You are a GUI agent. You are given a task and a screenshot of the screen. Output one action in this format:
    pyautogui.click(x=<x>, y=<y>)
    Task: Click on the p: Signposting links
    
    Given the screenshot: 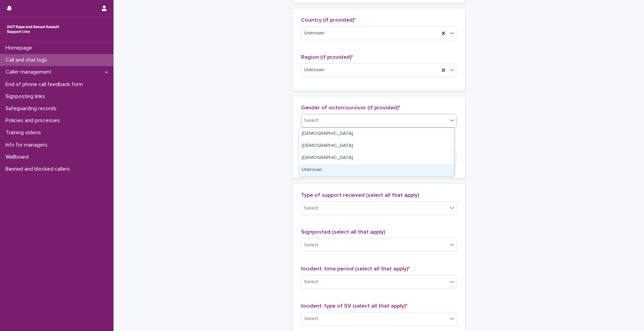 What is the action you would take?
    pyautogui.click(x=27, y=96)
    